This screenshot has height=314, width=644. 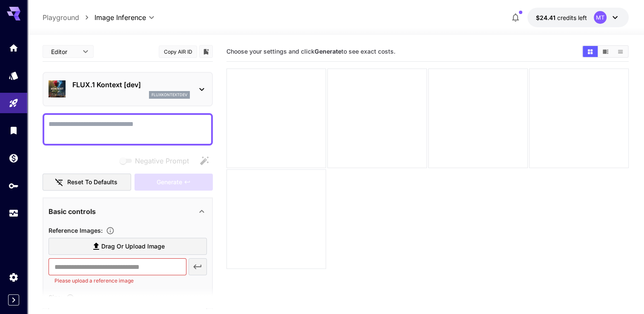 What do you see at coordinates (206, 51) in the screenshot?
I see `button: Add to library` at bounding box center [206, 51].